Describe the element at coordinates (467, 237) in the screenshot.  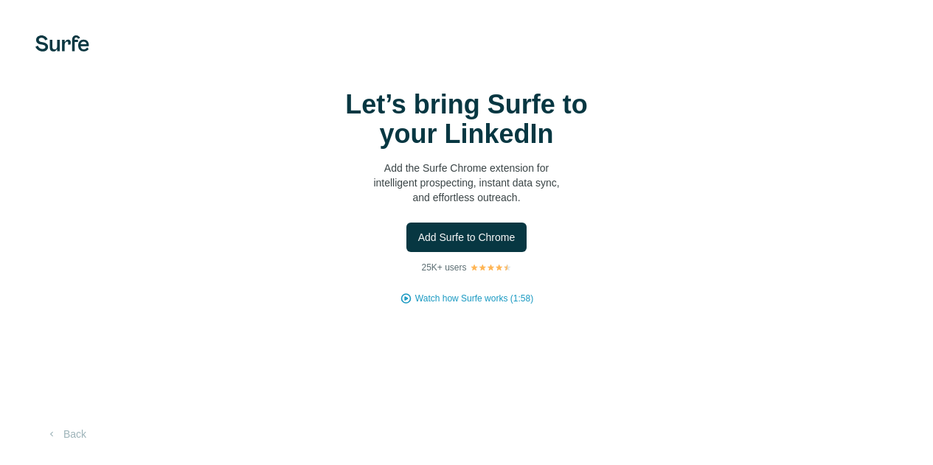
I see `span: Add Surfe to Chrome` at that location.